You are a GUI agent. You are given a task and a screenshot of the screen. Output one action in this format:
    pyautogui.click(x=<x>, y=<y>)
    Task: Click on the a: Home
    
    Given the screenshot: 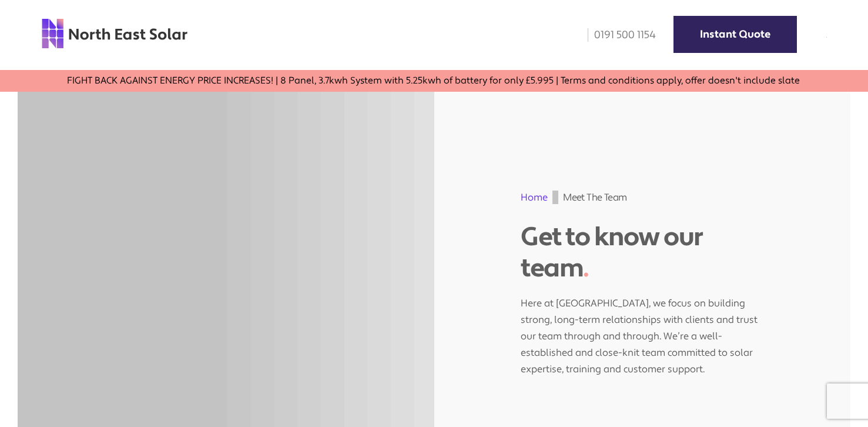 What is the action you would take?
    pyautogui.click(x=534, y=197)
    